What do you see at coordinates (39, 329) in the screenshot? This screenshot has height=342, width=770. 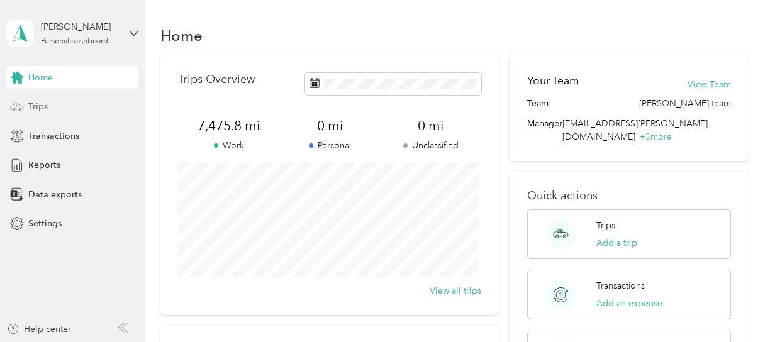 I see `div: Help center` at bounding box center [39, 329].